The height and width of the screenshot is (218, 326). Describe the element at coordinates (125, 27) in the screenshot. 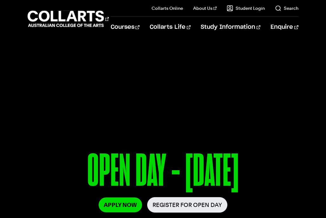

I see `a: Courses` at that location.